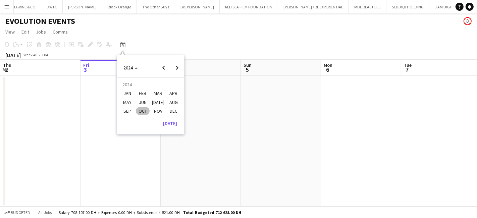 This screenshot has height=218, width=477. Describe the element at coordinates (127, 102) in the screenshot. I see `span: MAY` at that location.